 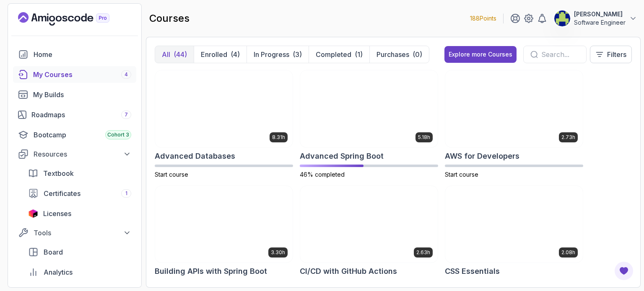 I want to click on span: Licenses, so click(x=57, y=214).